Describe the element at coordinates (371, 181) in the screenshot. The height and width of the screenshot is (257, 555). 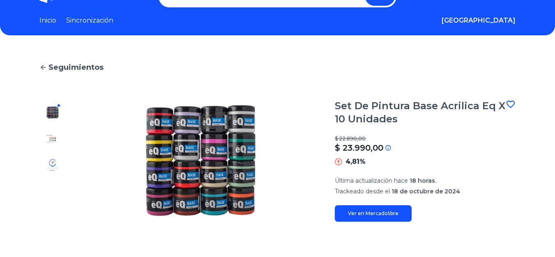
I see `font: Última actualización hace` at that location.